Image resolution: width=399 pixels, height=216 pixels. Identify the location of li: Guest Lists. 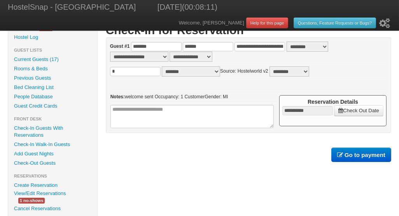
(53, 50).